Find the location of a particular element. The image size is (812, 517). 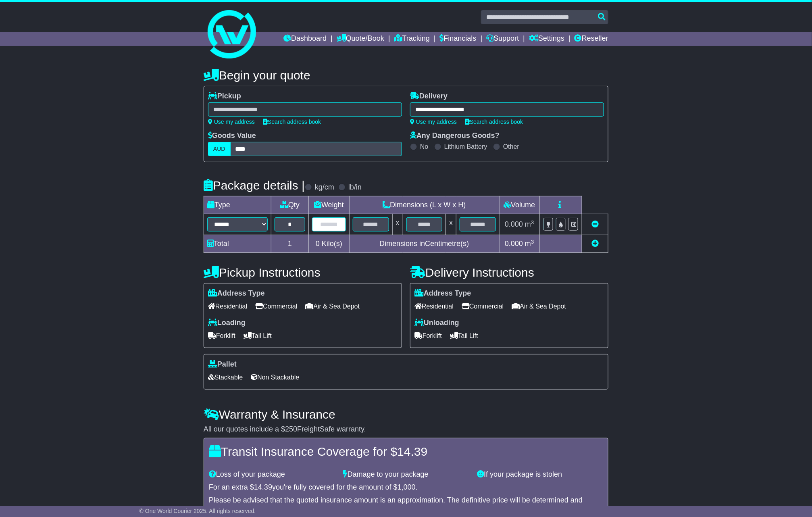

div: Loss of your package is located at coordinates (272, 475).